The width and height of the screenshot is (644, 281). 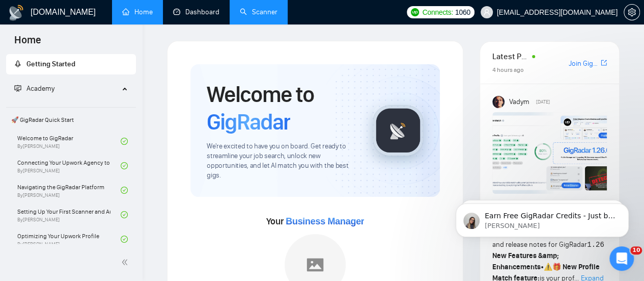 I want to click on a: export, so click(x=604, y=63).